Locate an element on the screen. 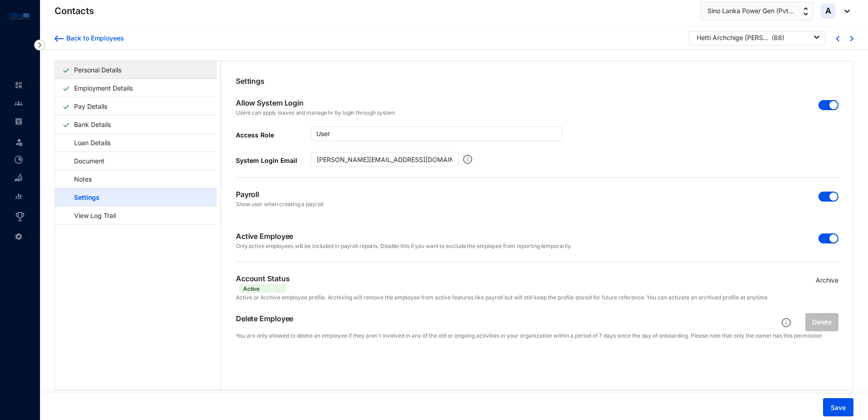 Image resolution: width=868 pixels, height=420 pixels. img: loan-unselected.d74d20a04637f2d15ab5.svg is located at coordinates (19, 178).